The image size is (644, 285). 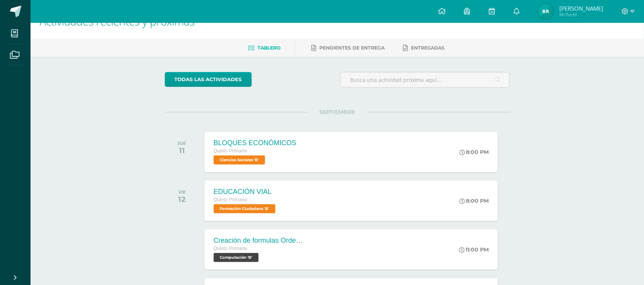 What do you see at coordinates (182, 200) in the screenshot?
I see `div: 12` at bounding box center [182, 200].